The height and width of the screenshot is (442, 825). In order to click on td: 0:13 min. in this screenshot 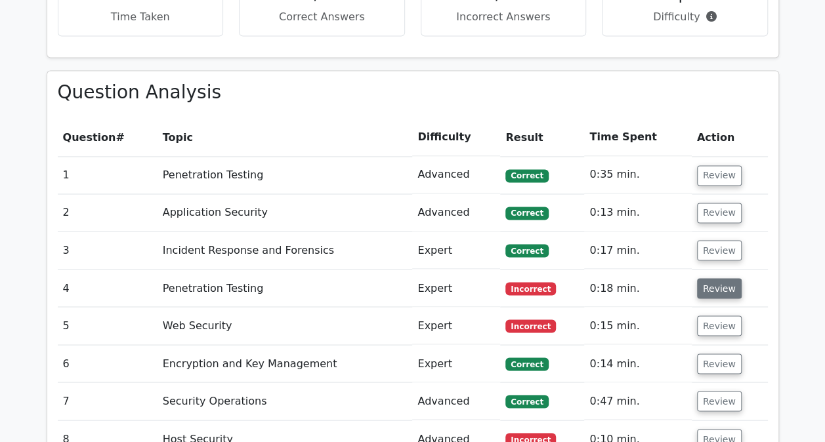, I will do `click(637, 213)`.